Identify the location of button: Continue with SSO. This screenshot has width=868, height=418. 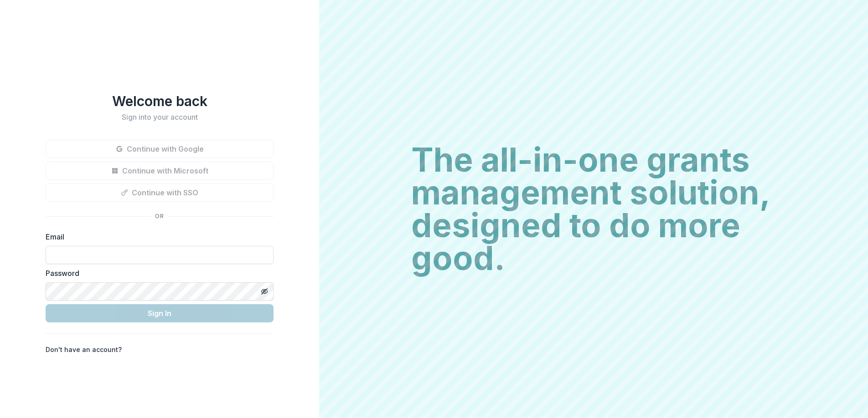
(160, 193).